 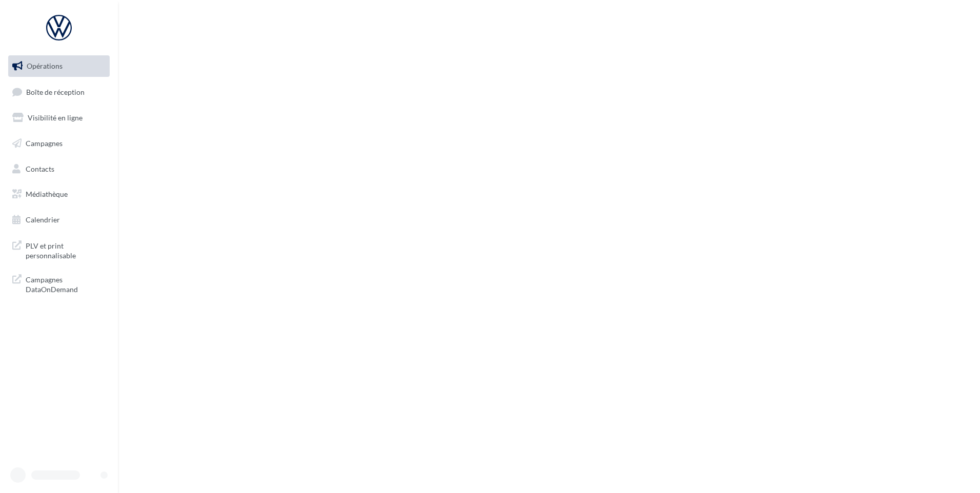 I want to click on a: Calendrier, so click(x=59, y=220).